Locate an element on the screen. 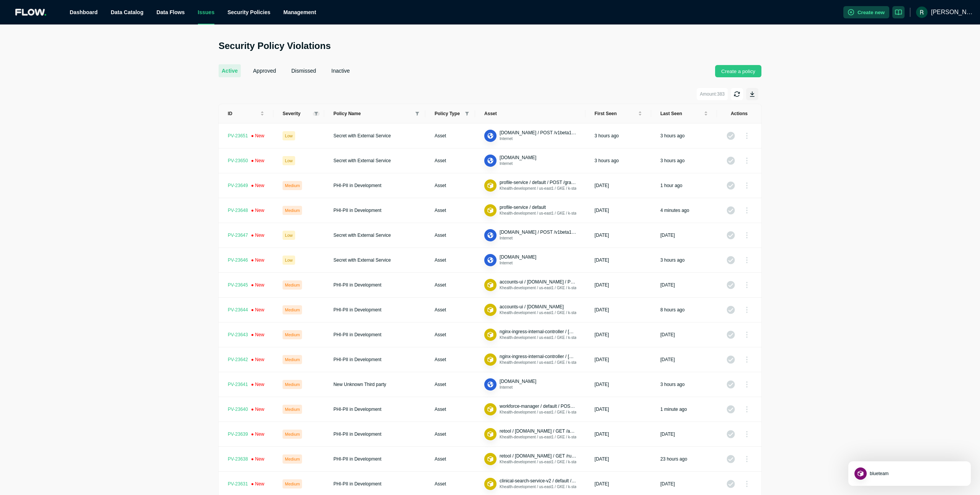  button: workforce-manager / default / POST /graphql is located at coordinates (538, 406).